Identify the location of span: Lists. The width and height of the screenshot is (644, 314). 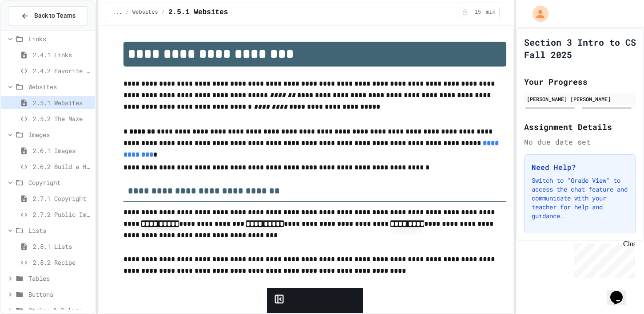
(60, 230).